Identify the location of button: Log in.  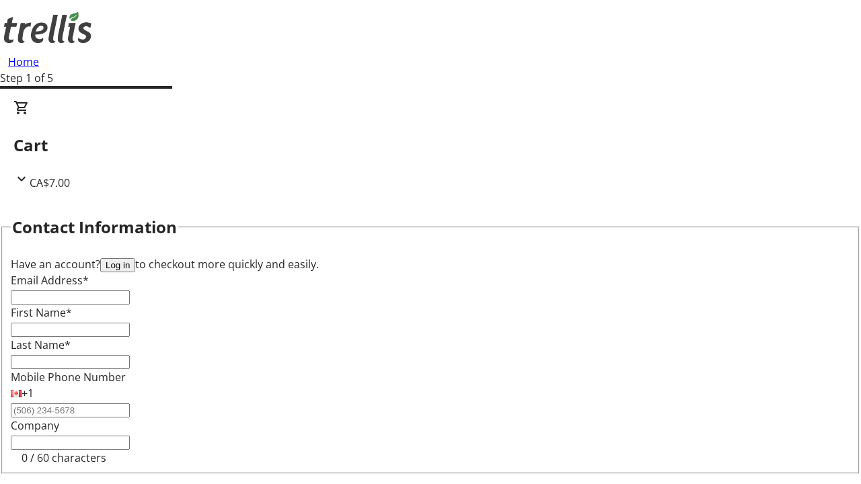
(118, 265).